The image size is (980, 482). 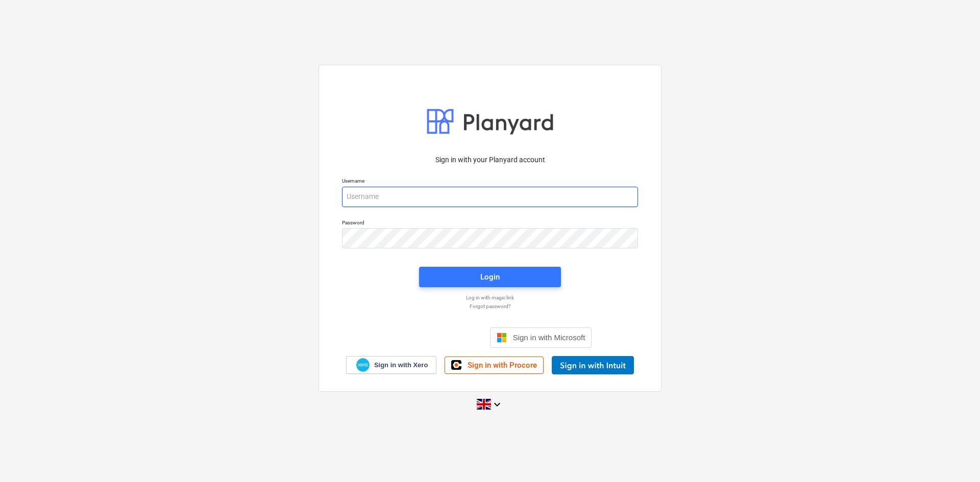 I want to click on input: Username, so click(x=490, y=197).